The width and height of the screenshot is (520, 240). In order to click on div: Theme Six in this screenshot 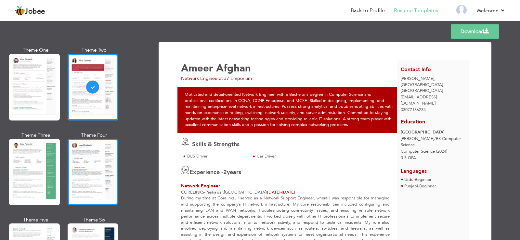, I will do `click(94, 220)`.